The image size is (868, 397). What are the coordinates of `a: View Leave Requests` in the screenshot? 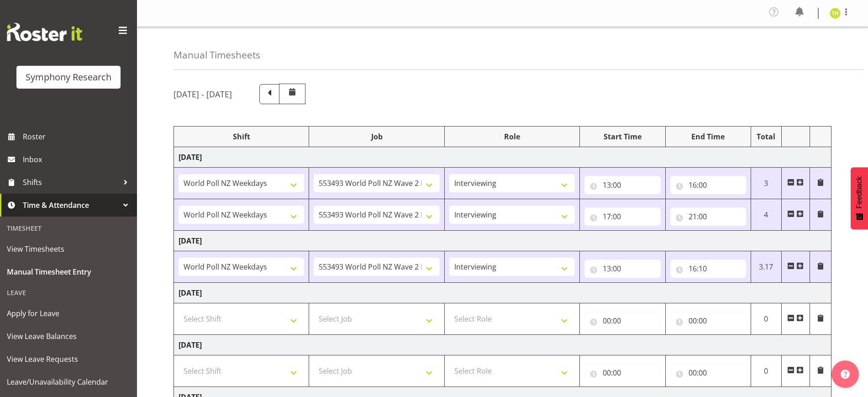 It's located at (69, 359).